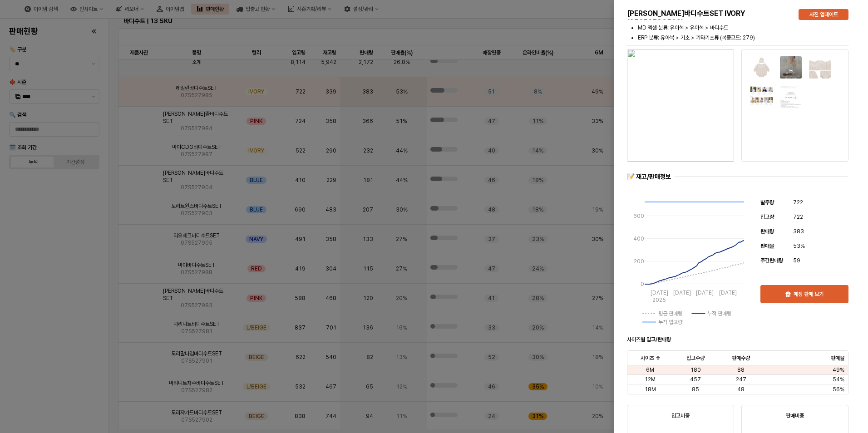 The image size is (868, 433). Describe the element at coordinates (838, 380) in the screenshot. I see `span: 54%` at that location.